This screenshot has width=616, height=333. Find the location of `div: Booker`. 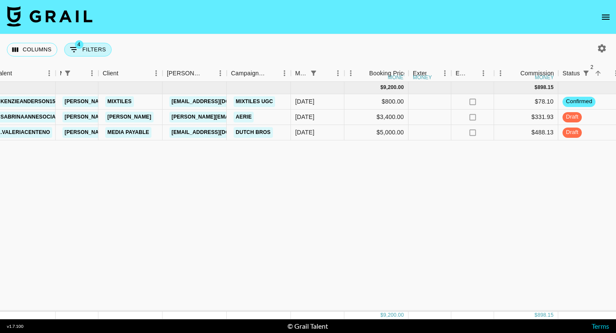

div: Booker is located at coordinates (194, 73).